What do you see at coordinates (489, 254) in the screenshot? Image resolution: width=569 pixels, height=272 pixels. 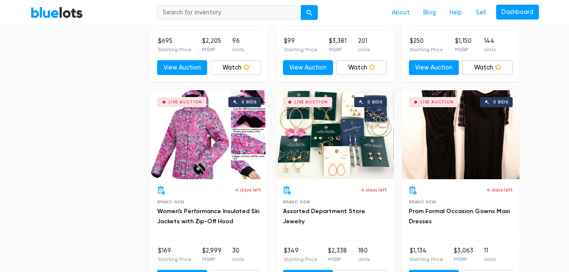 I see `li: 11` at bounding box center [489, 254].